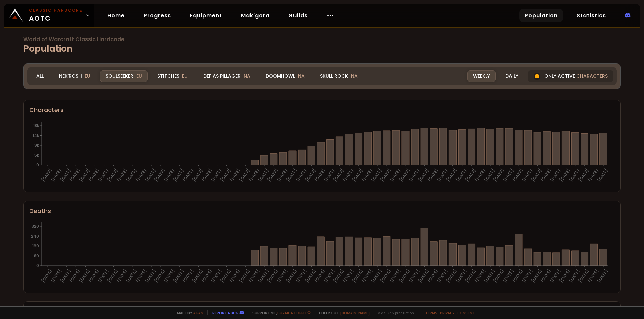  What do you see at coordinates (322, 39) in the screenshot?
I see `span: World of Warcraft Classic Hardcode` at bounding box center [322, 39].